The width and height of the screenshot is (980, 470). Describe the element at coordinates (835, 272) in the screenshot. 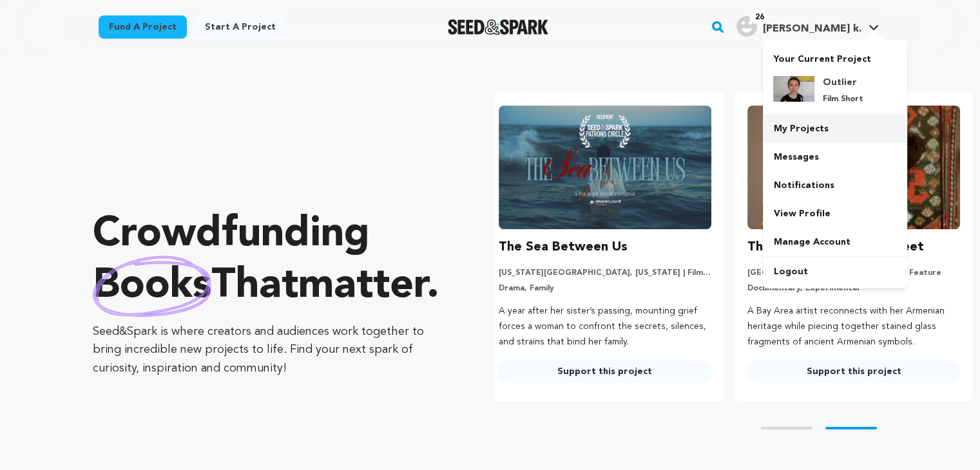

I see `a: Logout` at that location.